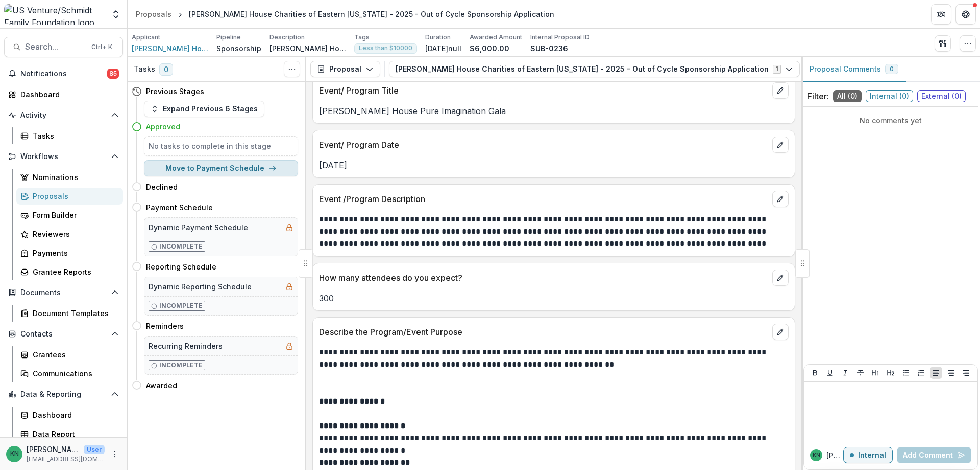 The image size is (980, 470). What do you see at coordinates (560, 38) in the screenshot?
I see `p: Internal Proposal ID` at bounding box center [560, 38].